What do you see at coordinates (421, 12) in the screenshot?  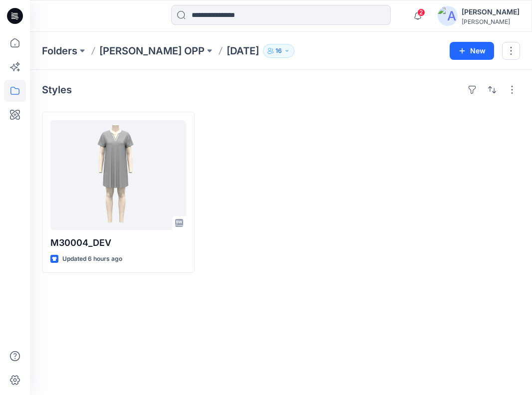 I see `span: 2` at bounding box center [421, 12].